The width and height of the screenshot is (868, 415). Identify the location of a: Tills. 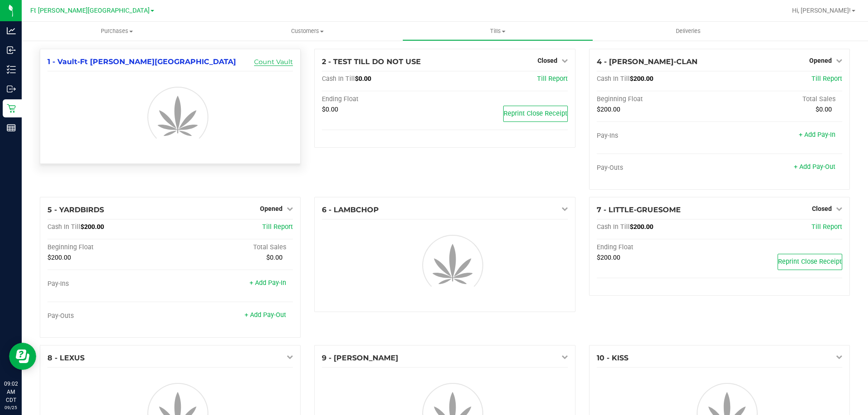
(498, 31).